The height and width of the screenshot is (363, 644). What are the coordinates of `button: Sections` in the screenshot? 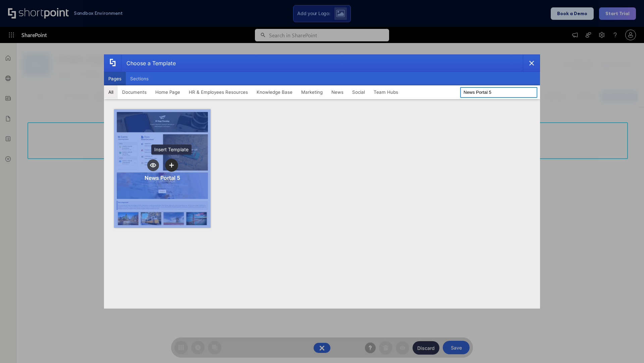 It's located at (139, 78).